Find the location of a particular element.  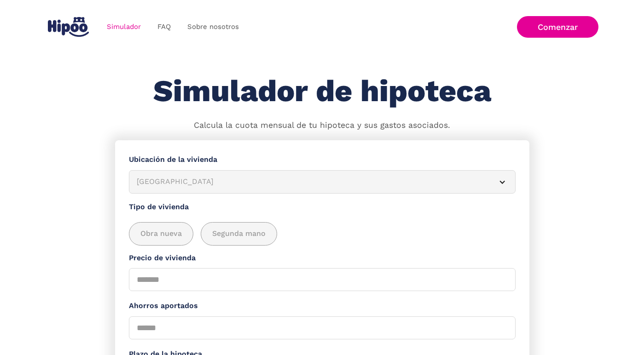

label: Ahorros aportados is located at coordinates (322, 306).